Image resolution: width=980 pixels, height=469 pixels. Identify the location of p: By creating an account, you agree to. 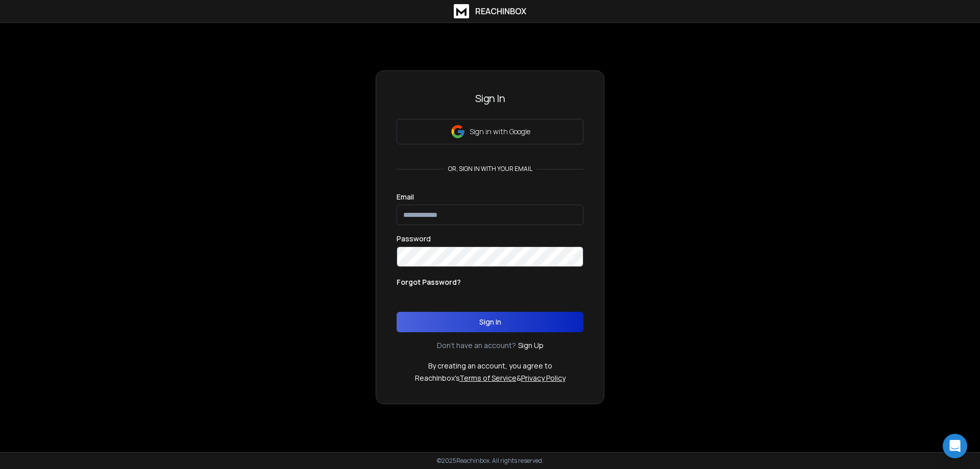
(490, 366).